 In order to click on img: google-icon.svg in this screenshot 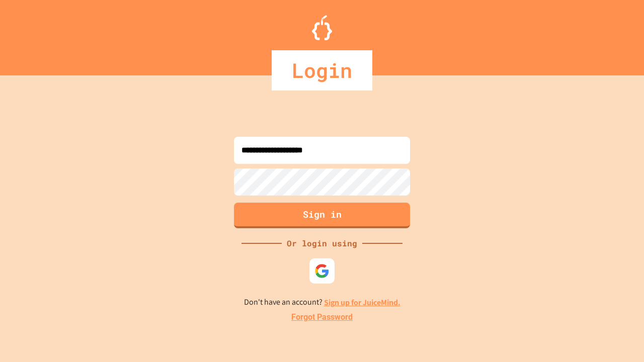, I will do `click(322, 271)`.